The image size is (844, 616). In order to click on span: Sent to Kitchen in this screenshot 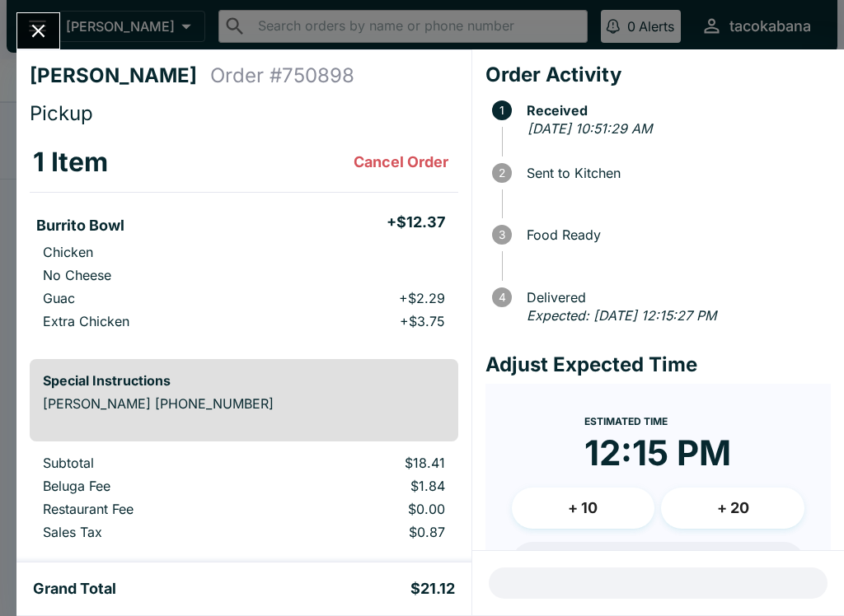, I will do `click(674, 173)`.